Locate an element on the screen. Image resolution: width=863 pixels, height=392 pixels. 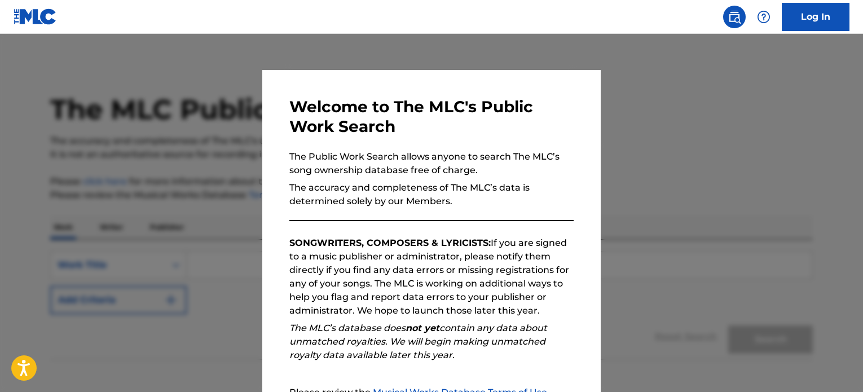
strong: SONGWRITERS, COMPOSERS & LYRICISTS: is located at coordinates (390, 243).